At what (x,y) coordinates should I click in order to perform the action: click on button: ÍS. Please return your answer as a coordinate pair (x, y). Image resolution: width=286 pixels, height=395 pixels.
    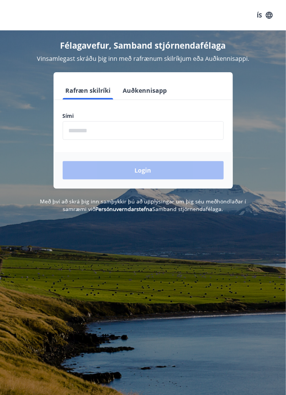
    Looking at the image, I should click on (265, 15).